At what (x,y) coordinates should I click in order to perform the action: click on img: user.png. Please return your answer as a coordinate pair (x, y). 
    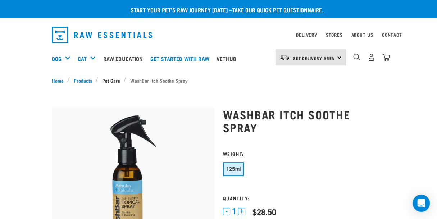
    Looking at the image, I should click on (371, 57).